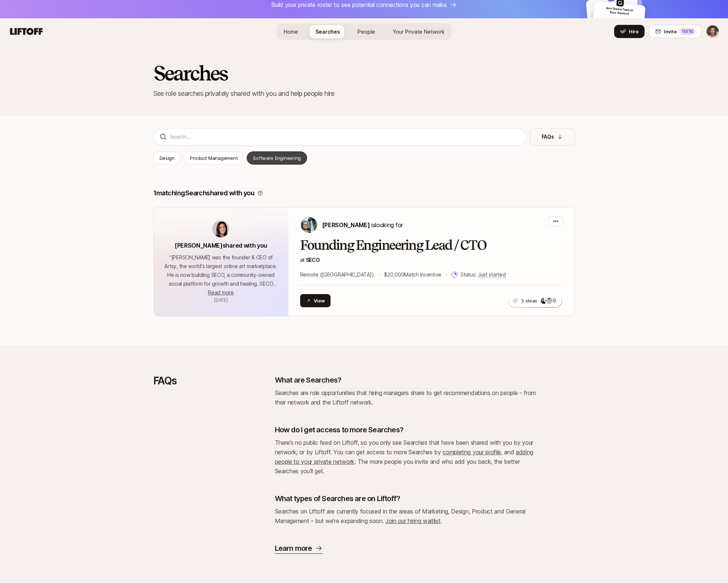 This screenshot has height=583, width=728. I want to click on input: Search..., so click(345, 137).